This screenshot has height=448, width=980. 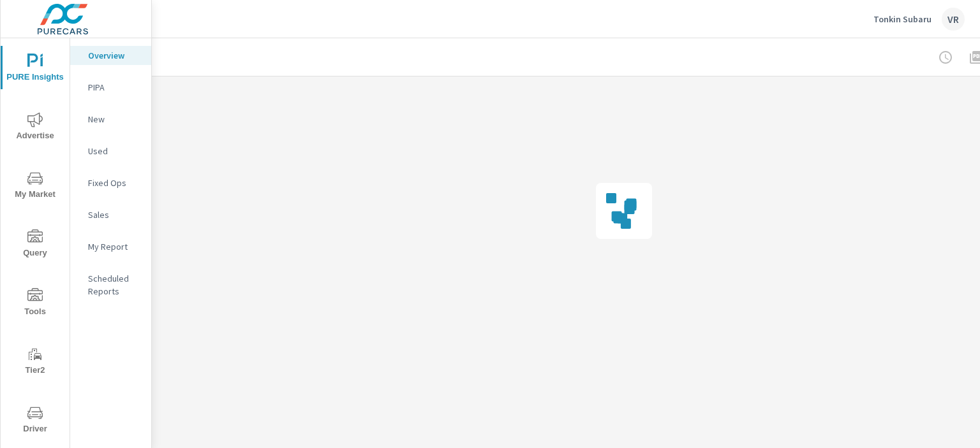 What do you see at coordinates (35, 69) in the screenshot?
I see `span: PURE Insights` at bounding box center [35, 69].